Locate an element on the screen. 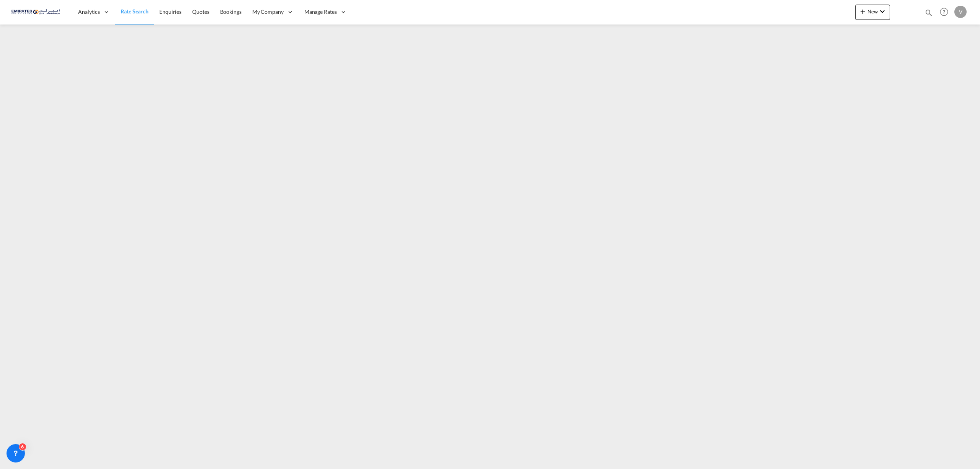  span: Enquiries is located at coordinates (171, 12).